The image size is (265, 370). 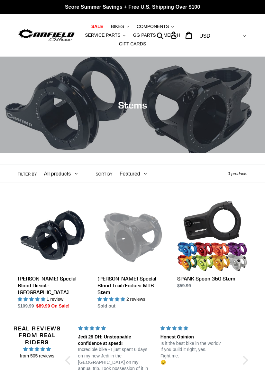 I want to click on span: 4.96 stars, so click(x=37, y=349).